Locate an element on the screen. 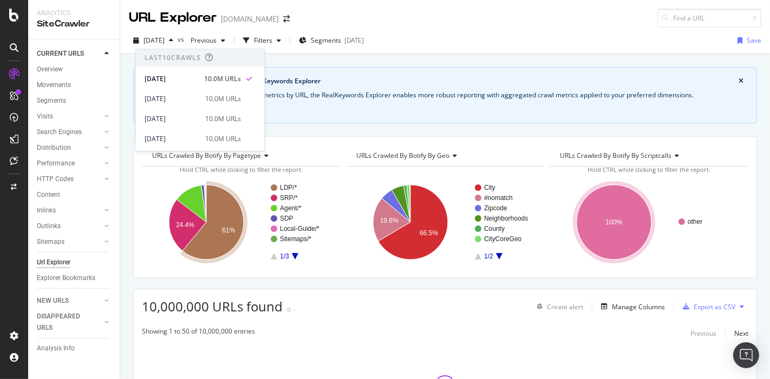  div: Last 10 Crawls is located at coordinates (173, 58).